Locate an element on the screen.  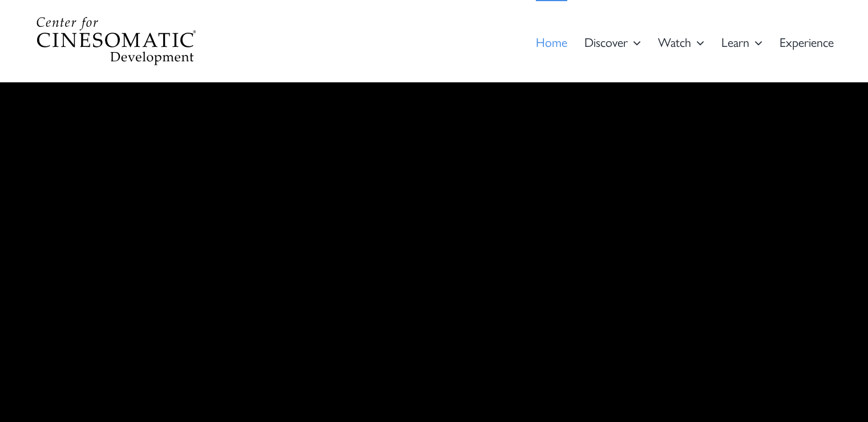
span: Home is located at coordinates (552, 42).